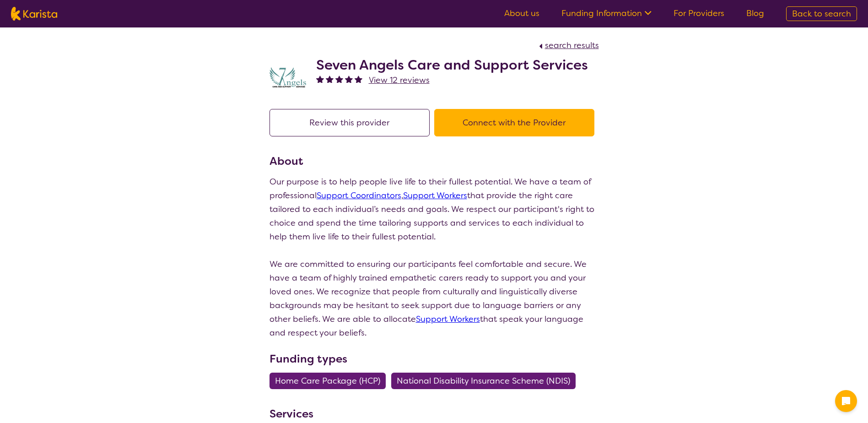 This screenshot has height=423, width=868. What do you see at coordinates (434, 161) in the screenshot?
I see `h3: About` at bounding box center [434, 161].